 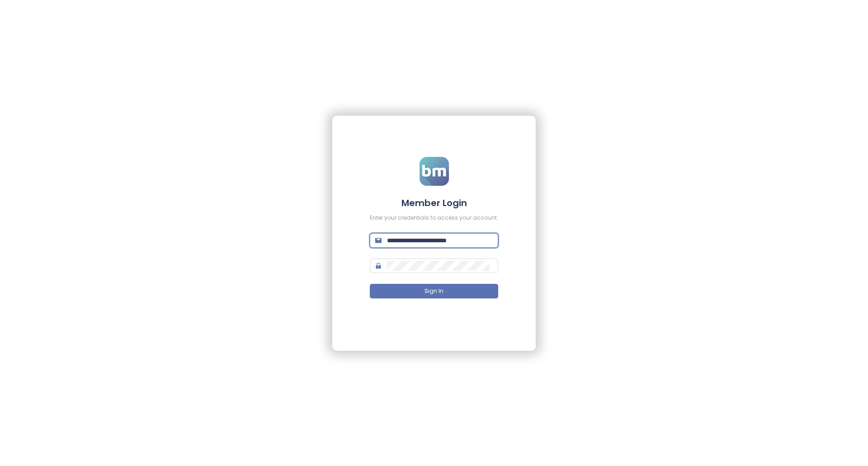 What do you see at coordinates (434, 291) in the screenshot?
I see `span: Sign In` at bounding box center [434, 291].